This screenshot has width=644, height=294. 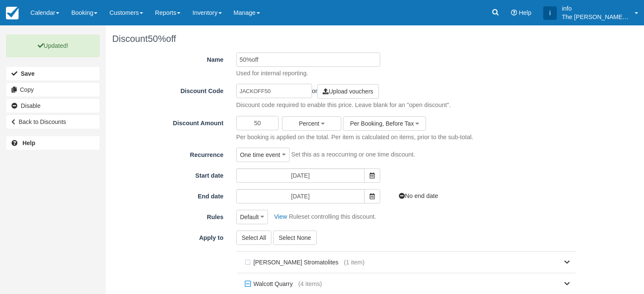 I want to click on b: Save, so click(x=28, y=74).